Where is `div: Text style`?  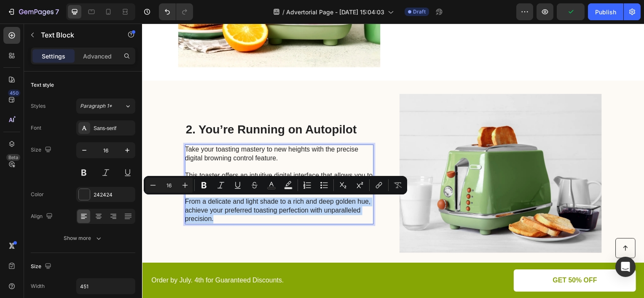 div: Text style is located at coordinates (42, 85).